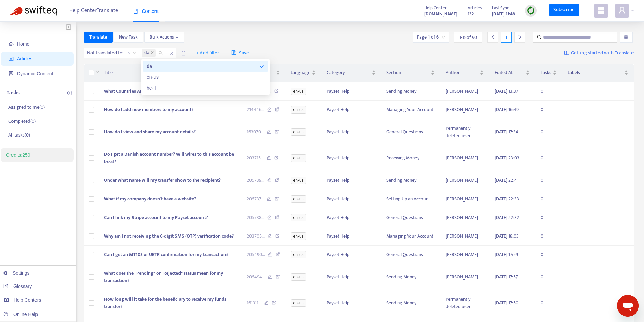 This screenshot has width=644, height=322. I want to click on td: Receiving Money, so click(410, 158).